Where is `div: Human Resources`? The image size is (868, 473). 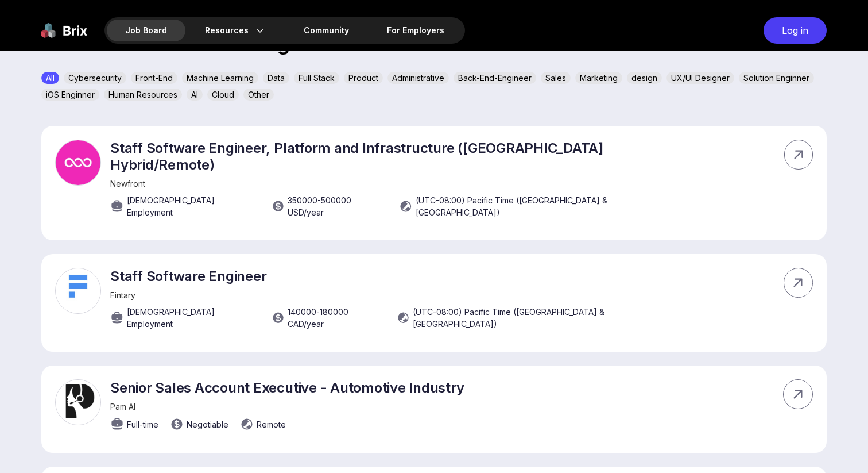
div: Human Resources is located at coordinates (143, 94).